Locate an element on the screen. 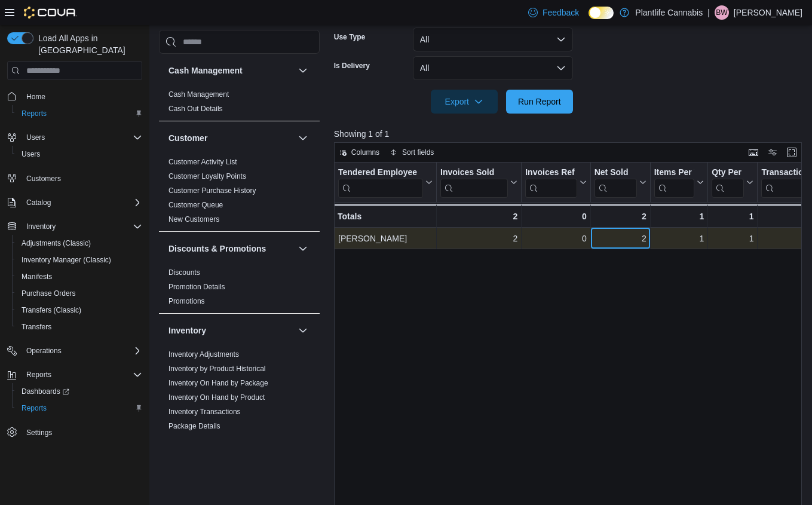 Image resolution: width=812 pixels, height=505 pixels. a: New Customers is located at coordinates (193, 219).